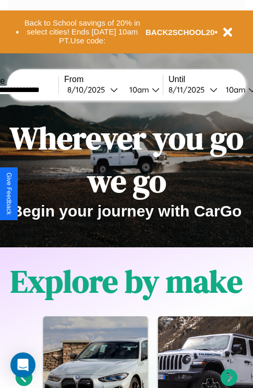  I want to click on div: Open Intercom Messenger, so click(23, 365).